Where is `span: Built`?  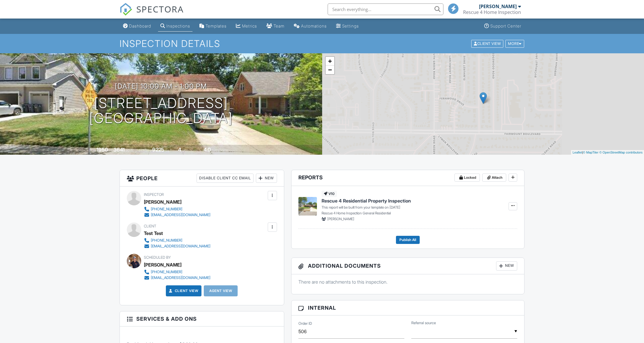
span: Built is located at coordinates (92, 150).